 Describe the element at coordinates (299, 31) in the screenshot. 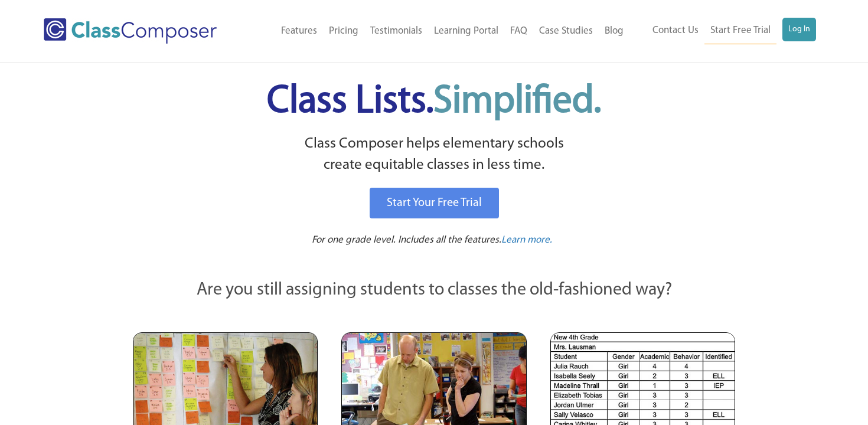

I see `a: Features` at that location.